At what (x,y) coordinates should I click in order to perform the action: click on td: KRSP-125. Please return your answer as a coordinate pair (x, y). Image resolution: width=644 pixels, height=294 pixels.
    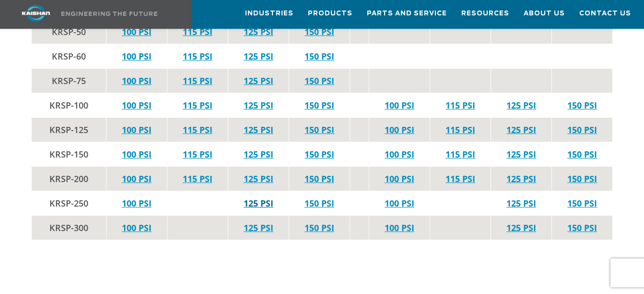
    Looking at the image, I should click on (69, 130).